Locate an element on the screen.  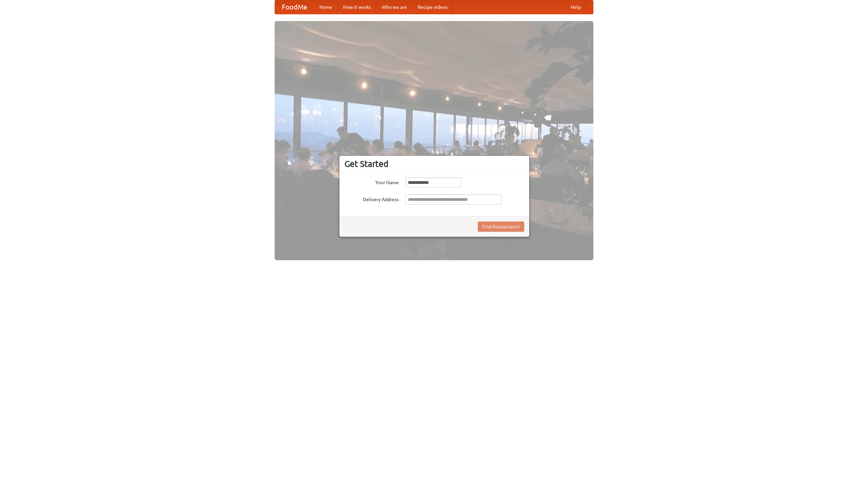
label: Your Name is located at coordinates (371, 182).